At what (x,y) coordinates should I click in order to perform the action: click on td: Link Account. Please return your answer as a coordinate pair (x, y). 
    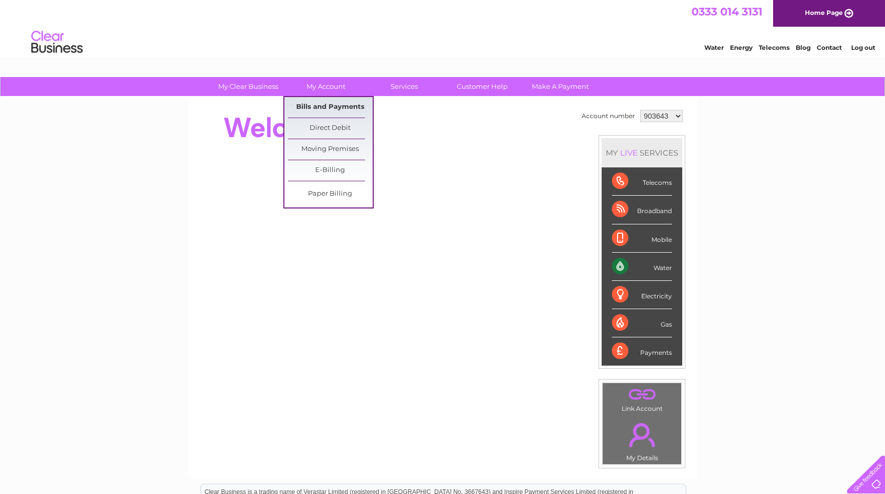
    Looking at the image, I should click on (642, 398).